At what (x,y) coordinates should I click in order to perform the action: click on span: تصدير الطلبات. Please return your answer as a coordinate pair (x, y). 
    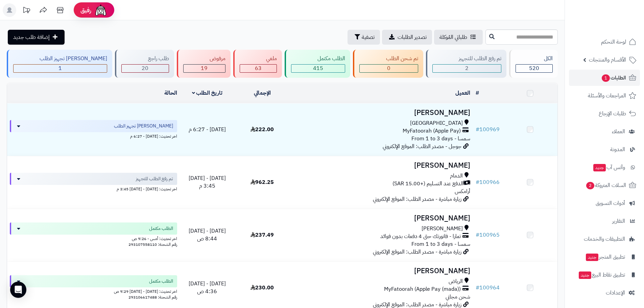
    Looking at the image, I should click on (413, 37).